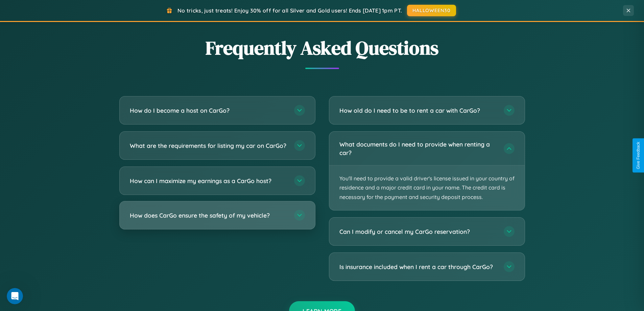 This screenshot has height=311, width=644. I want to click on h3: How does CarGo ensure the safety of my vehicle?, so click(209, 215).